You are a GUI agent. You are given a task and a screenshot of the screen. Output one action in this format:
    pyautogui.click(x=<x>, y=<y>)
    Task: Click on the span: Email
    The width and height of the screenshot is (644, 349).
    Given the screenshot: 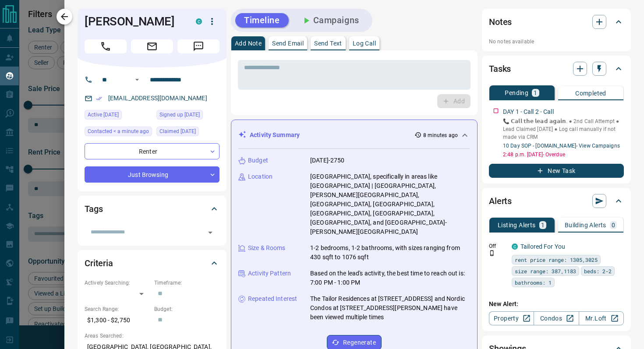 What is the action you would take?
    pyautogui.click(x=152, y=46)
    